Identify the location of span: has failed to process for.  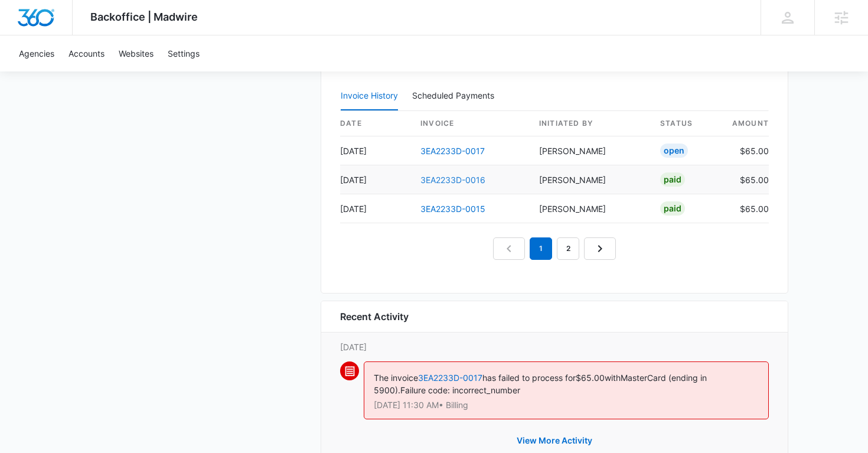
(529, 377).